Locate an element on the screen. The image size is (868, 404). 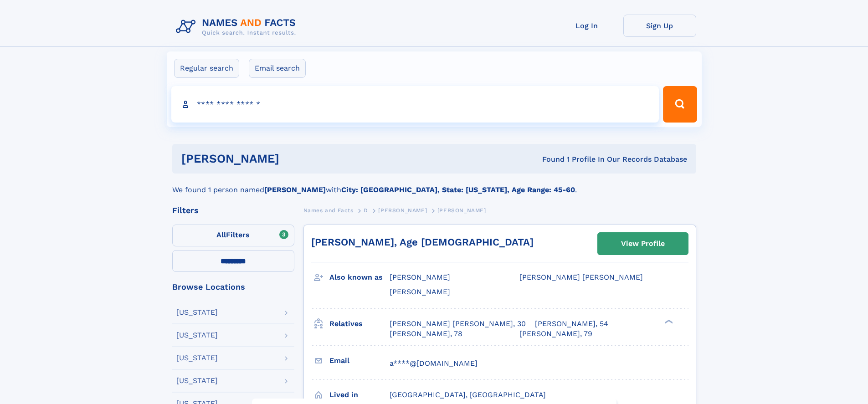
button: Search Button is located at coordinates (680, 105).